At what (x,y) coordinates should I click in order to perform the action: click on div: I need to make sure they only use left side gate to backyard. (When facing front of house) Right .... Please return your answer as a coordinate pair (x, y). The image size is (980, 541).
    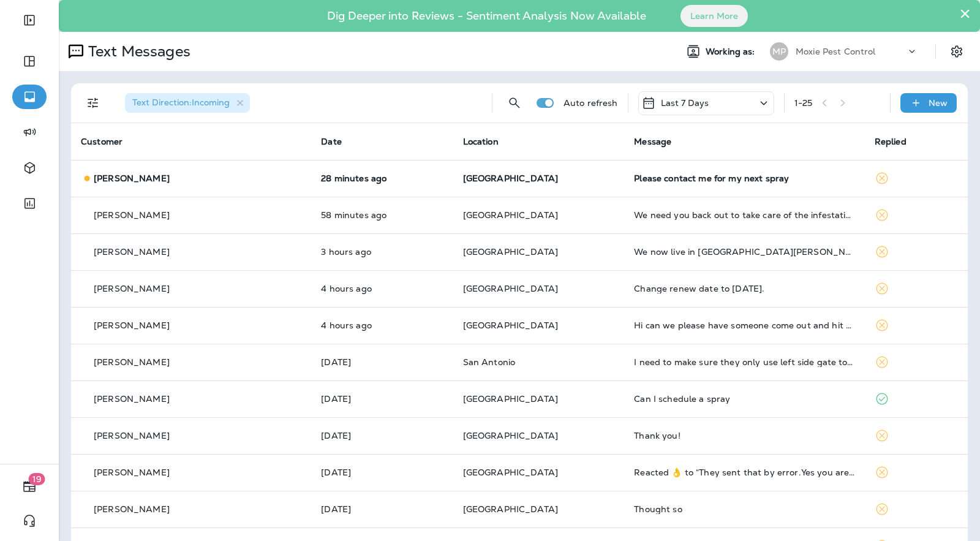
    Looking at the image, I should click on (744, 362).